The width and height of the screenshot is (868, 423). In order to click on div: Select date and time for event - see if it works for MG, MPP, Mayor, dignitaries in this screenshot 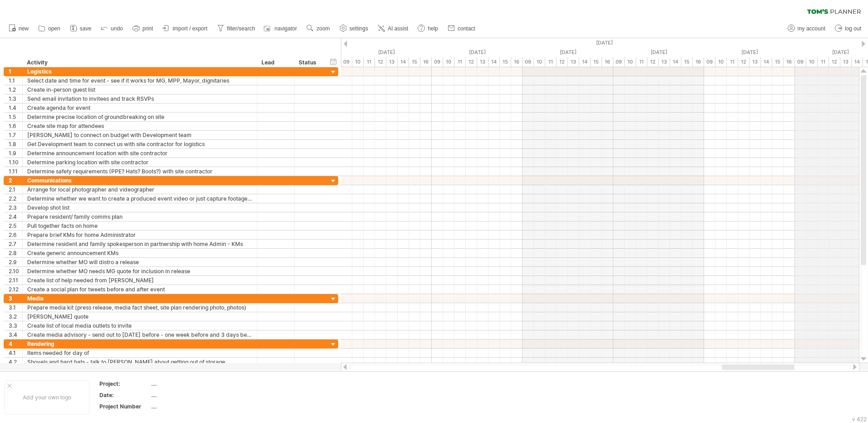, I will do `click(140, 80)`.